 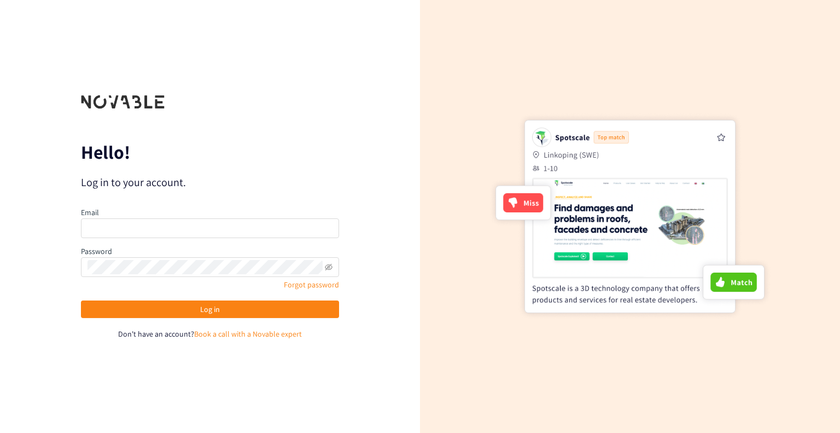 I want to click on button: Log in, so click(x=210, y=309).